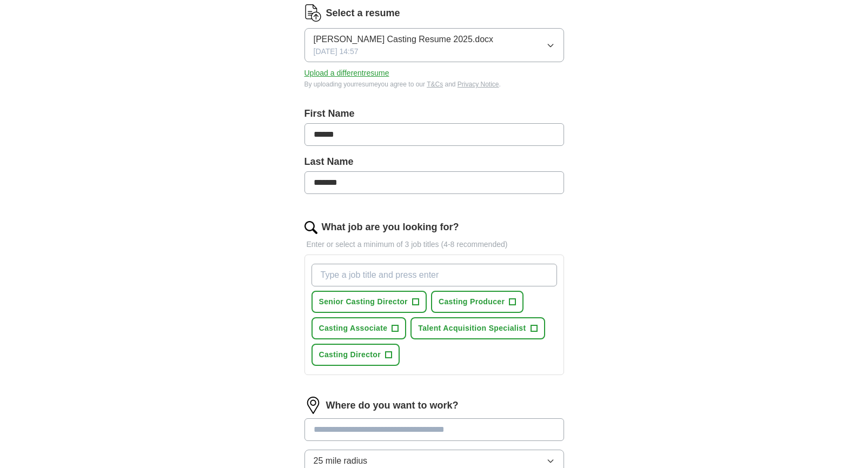 This screenshot has width=868, height=468. I want to click on span: Casting Director, so click(350, 354).